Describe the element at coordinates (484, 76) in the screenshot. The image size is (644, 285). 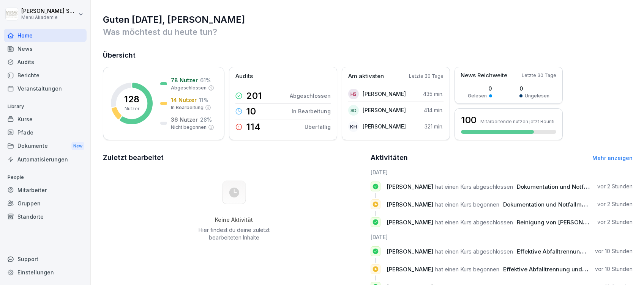
I see `p: News Reichweite` at that location.